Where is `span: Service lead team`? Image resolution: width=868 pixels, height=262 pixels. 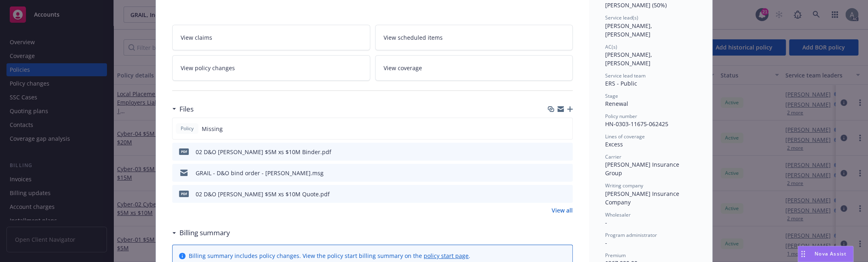 span: Service lead team is located at coordinates (626, 75).